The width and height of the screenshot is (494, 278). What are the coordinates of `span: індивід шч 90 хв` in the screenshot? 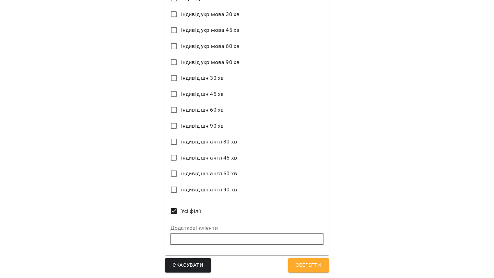 It's located at (202, 126).